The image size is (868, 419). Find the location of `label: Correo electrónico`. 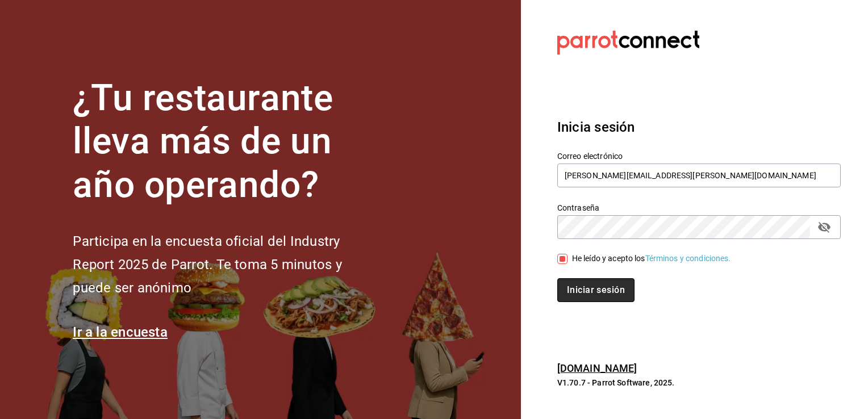

label: Correo electrónico is located at coordinates (698, 155).